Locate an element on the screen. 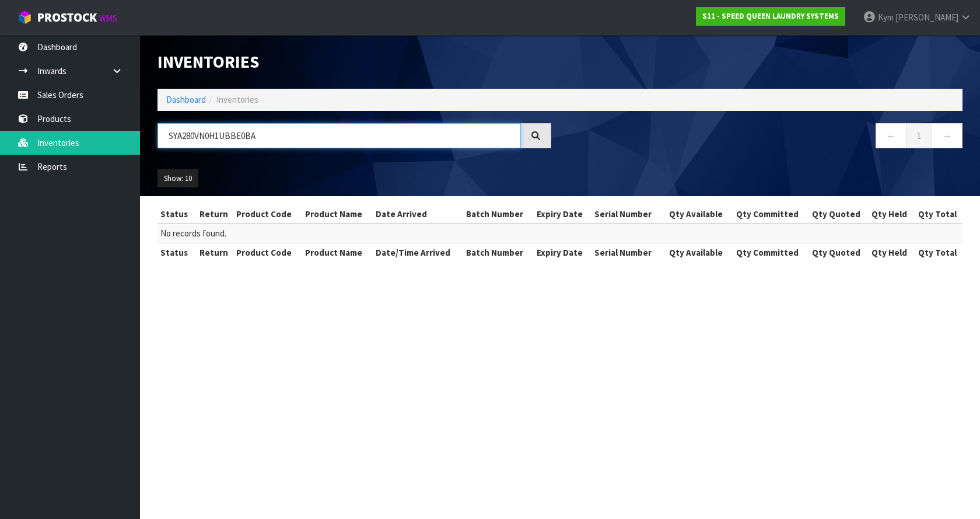  span: Kym is located at coordinates (885, 17).